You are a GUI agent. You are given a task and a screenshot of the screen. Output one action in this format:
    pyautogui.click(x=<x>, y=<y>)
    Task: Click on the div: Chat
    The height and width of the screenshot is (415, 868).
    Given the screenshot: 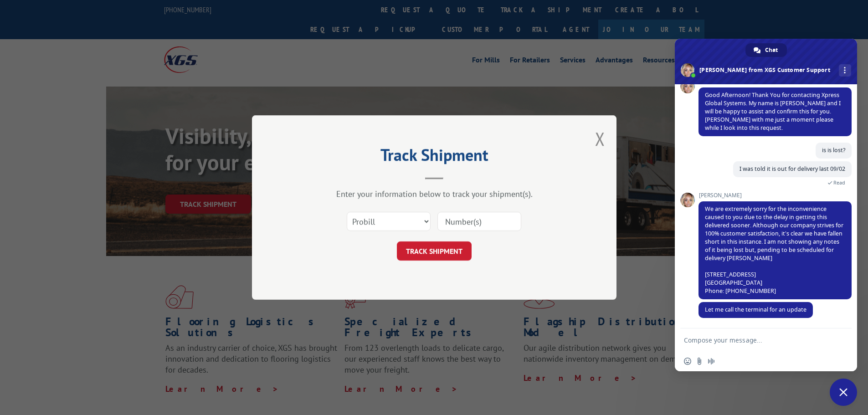 What is the action you would take?
    pyautogui.click(x=766, y=50)
    